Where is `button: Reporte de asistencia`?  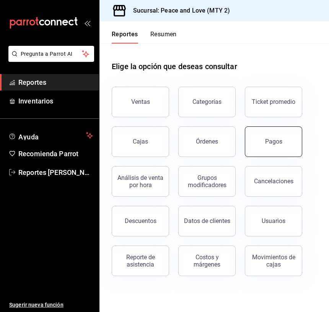 button: Reporte de asistencia is located at coordinates (140, 261).